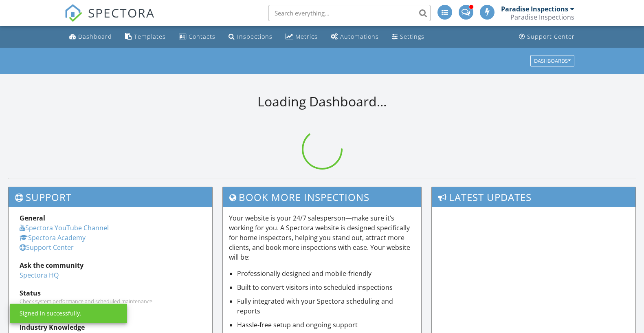 The image size is (644, 333). I want to click on a: Automations (Advanced), so click(355, 37).